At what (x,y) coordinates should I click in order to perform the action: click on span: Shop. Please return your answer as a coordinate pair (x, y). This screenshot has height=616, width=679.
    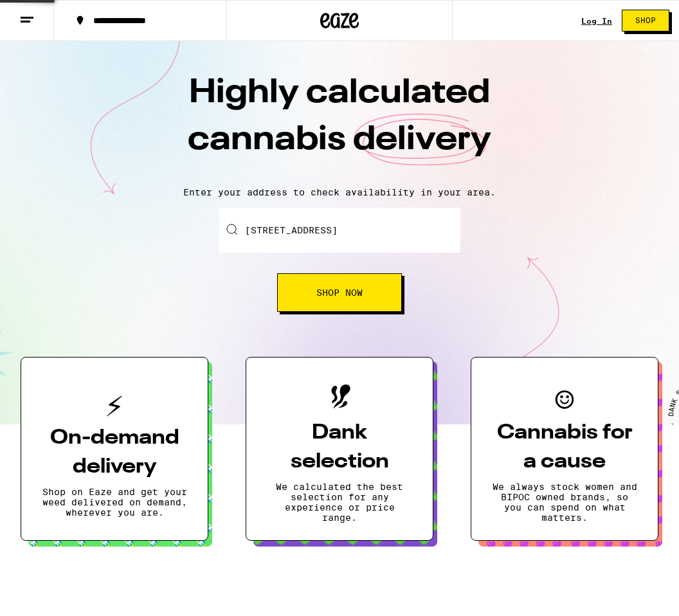
    Looking at the image, I should click on (645, 21).